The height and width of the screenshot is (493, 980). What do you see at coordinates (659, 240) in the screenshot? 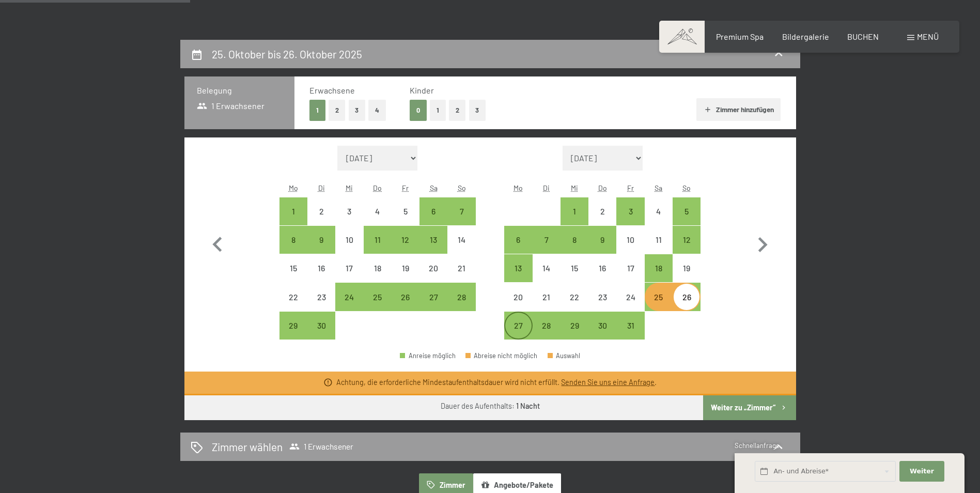
I see `div: Sat Oct 11 2025` at bounding box center [659, 240].